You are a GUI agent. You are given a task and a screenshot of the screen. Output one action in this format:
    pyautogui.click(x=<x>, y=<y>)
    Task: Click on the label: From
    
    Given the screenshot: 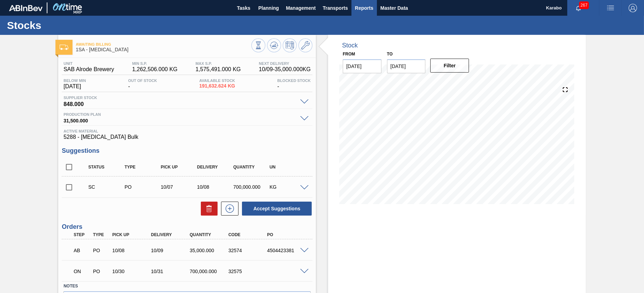 What is the action you would take?
    pyautogui.click(x=349, y=54)
    